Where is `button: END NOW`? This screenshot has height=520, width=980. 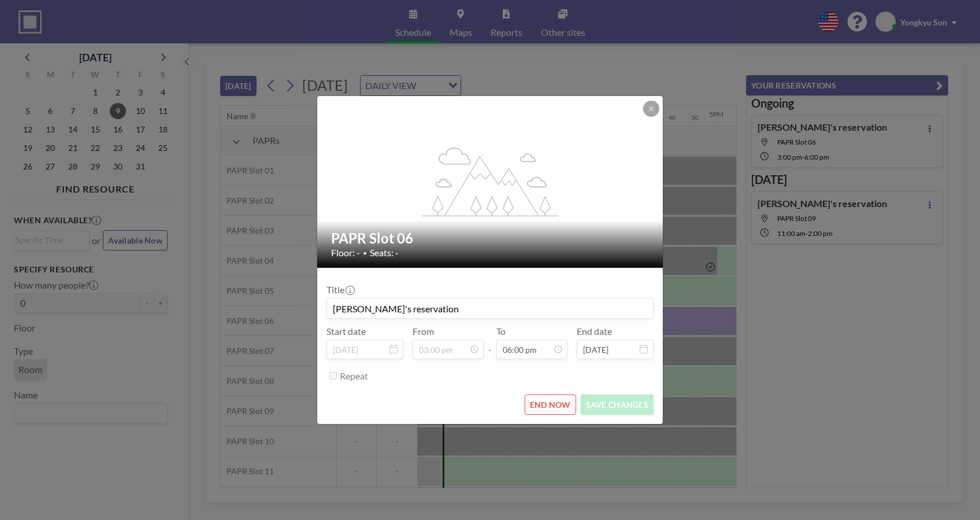
button: END NOW is located at coordinates (550, 405).